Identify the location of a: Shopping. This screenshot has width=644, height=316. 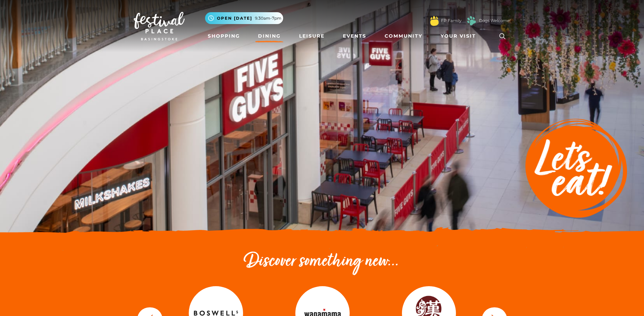
(224, 36).